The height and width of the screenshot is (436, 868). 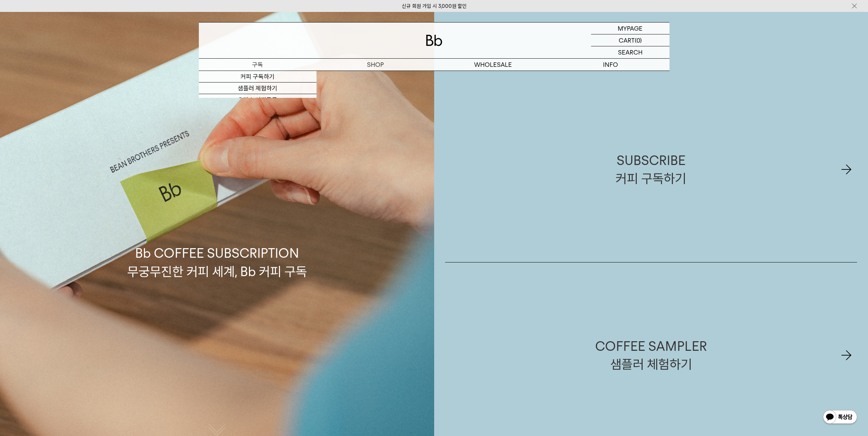 What do you see at coordinates (257, 76) in the screenshot?
I see `a: 커피 구독하기` at bounding box center [257, 76].